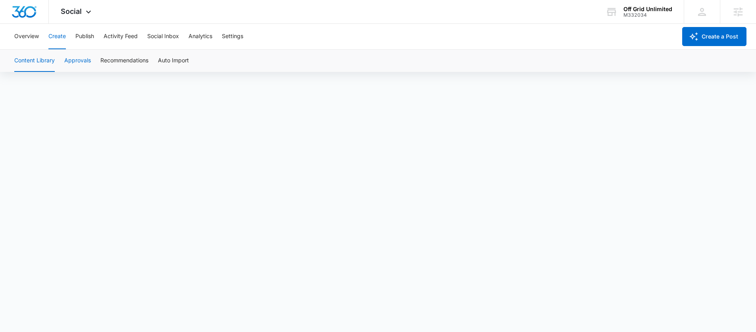  What do you see at coordinates (232, 36) in the screenshot?
I see `button: Settings` at bounding box center [232, 36].